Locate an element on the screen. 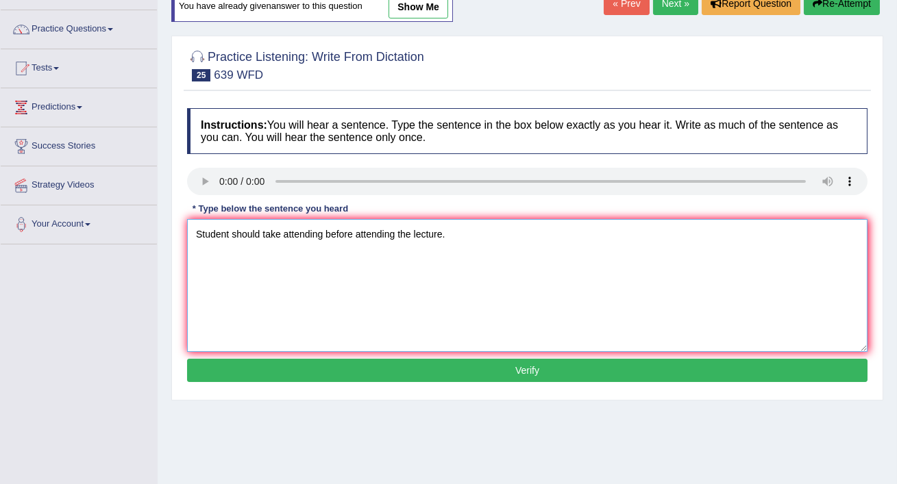  a: Tests is located at coordinates (79, 66).